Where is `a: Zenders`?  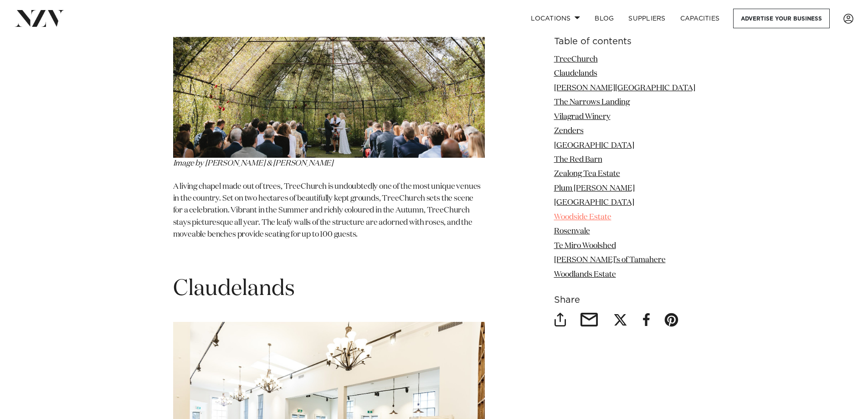 a: Zenders is located at coordinates (569, 131).